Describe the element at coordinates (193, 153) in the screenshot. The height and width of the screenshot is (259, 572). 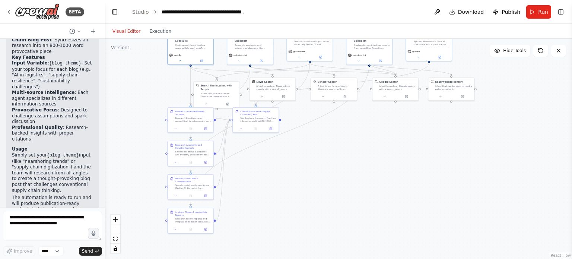
I see `div: Search academic databases and industry publications for recent research, frameworks, and analyses...` at that location.